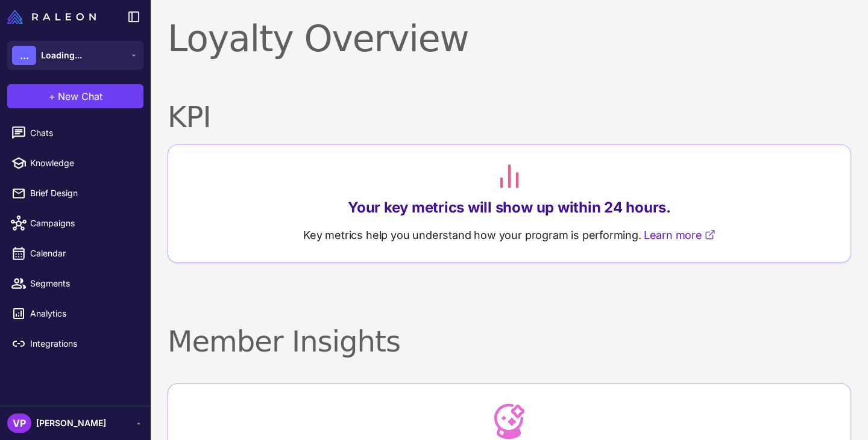 This screenshot has width=868, height=440. What do you see at coordinates (75, 253) in the screenshot?
I see `a: Calendar` at bounding box center [75, 253].